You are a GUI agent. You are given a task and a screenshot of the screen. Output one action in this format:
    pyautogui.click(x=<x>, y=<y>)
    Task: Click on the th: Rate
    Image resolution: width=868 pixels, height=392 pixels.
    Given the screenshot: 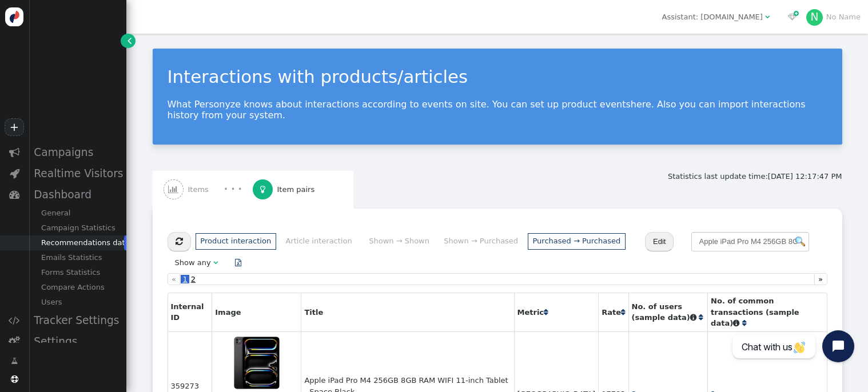 What is the action you would take?
    pyautogui.click(x=613, y=312)
    